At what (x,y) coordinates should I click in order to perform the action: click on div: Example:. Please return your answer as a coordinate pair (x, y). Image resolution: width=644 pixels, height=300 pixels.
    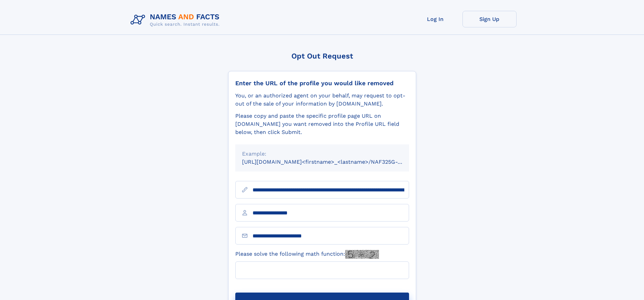
    Looking at the image, I should click on (322, 154).